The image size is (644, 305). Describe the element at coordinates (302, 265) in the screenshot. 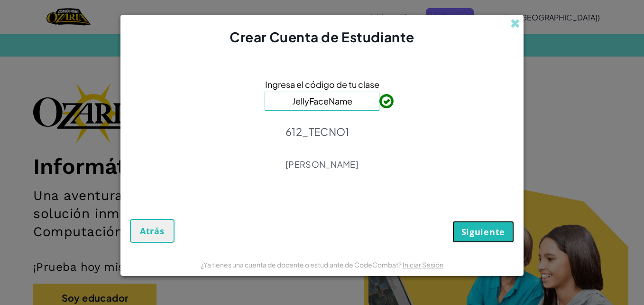

I see `span: ¿Ya tienes una cuenta de docente o estudiante de CodeCombat?` at that location.